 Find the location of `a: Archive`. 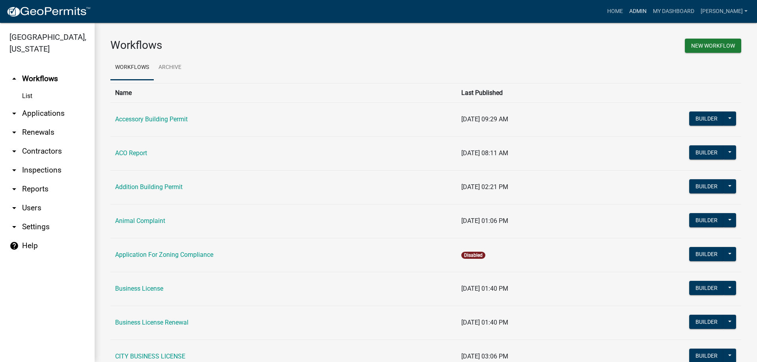

a: Archive is located at coordinates (170, 68).